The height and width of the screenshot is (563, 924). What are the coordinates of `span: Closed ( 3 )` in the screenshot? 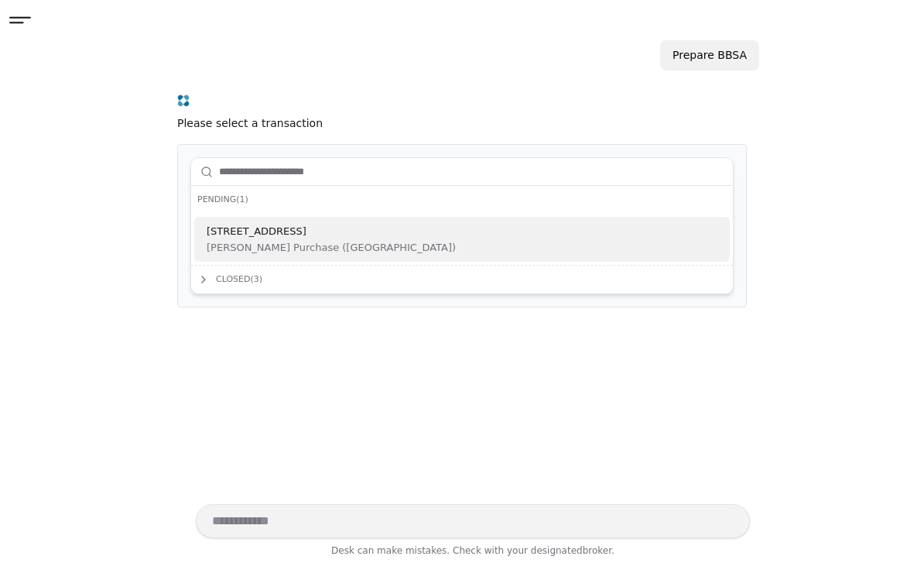 It's located at (230, 279).